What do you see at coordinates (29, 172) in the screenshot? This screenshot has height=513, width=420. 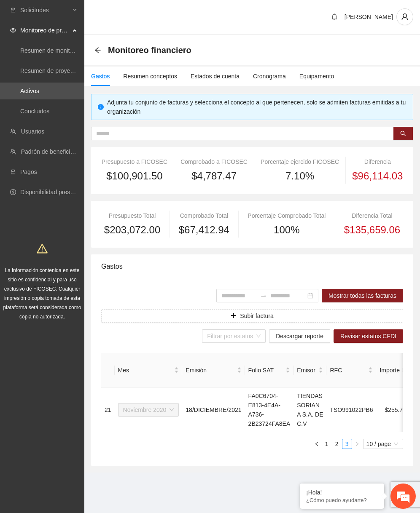 I see `a: Pagos` at bounding box center [29, 172].